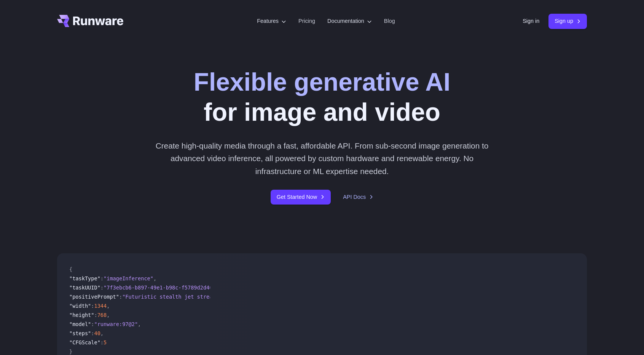  I want to click on span: "CFGScale", so click(85, 343).